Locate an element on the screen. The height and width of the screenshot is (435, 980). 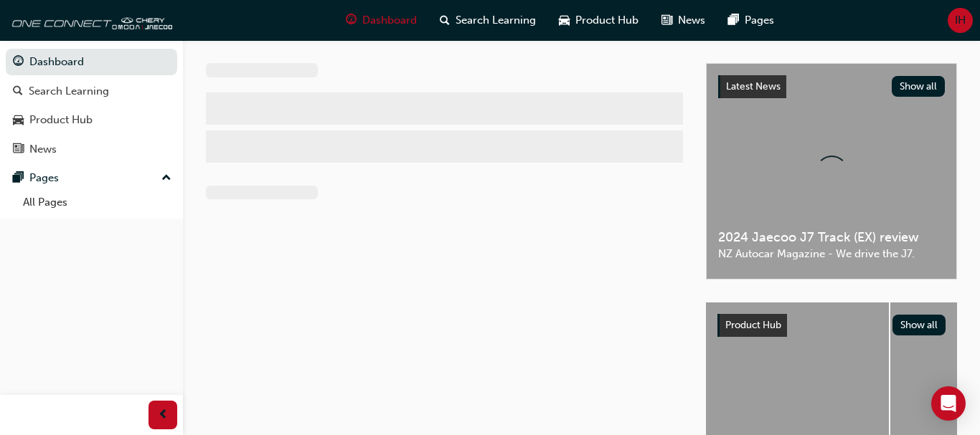
a: Latest NewsShow all2024 Jaecoo J7 Track (EX) reviewNZ Autocar Magazine - We drive the J7. is located at coordinates (832, 172).